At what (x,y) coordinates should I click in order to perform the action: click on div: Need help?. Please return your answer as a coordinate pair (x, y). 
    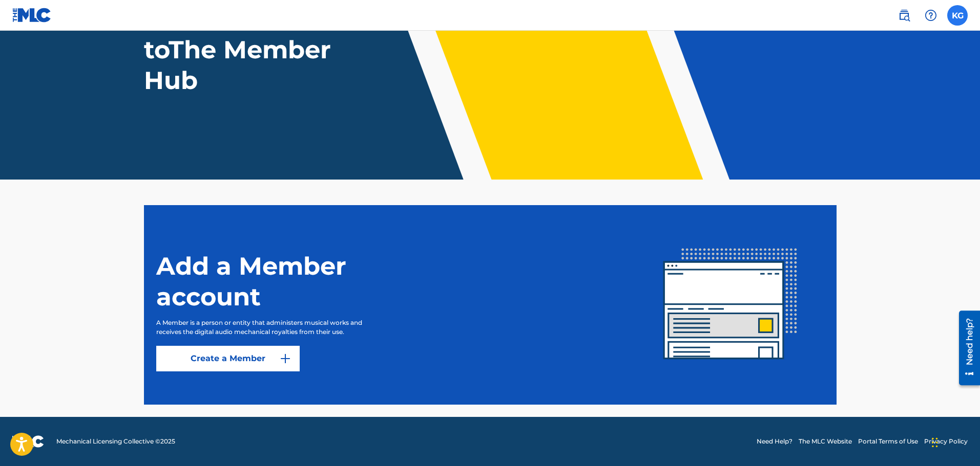
    Looking at the image, I should click on (18, 35).